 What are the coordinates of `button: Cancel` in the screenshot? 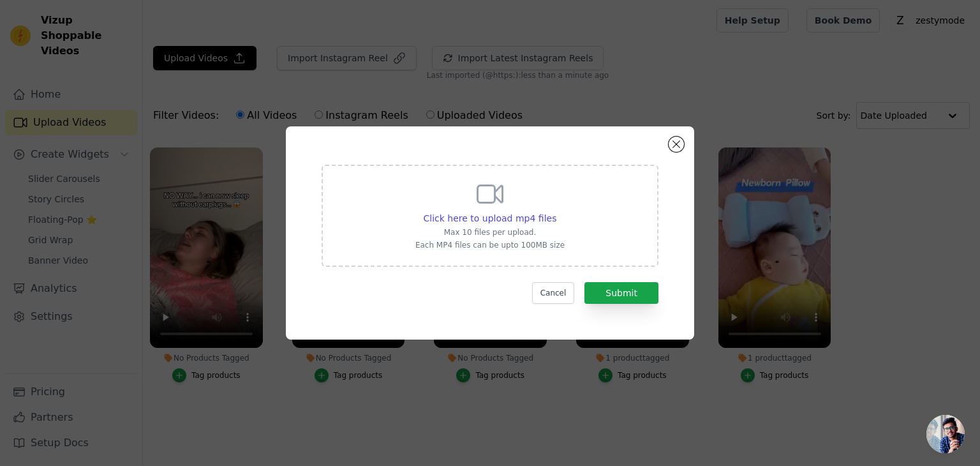 It's located at (553, 293).